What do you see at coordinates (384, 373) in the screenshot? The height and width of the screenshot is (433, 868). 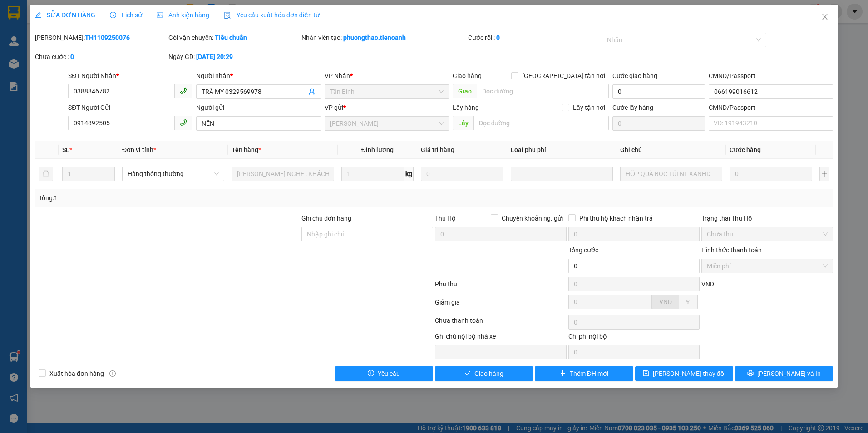 I see `button: exclamation-circleYêu cầu` at bounding box center [384, 373].